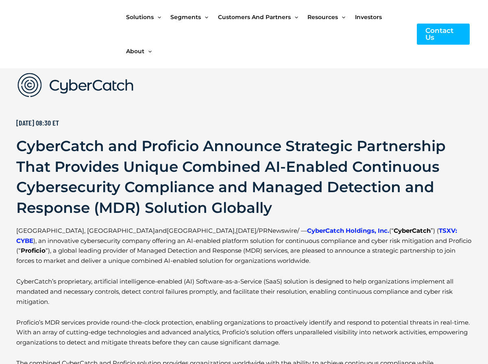  Describe the element at coordinates (443, 34) in the screenshot. I see `a: Contact Us` at that location.